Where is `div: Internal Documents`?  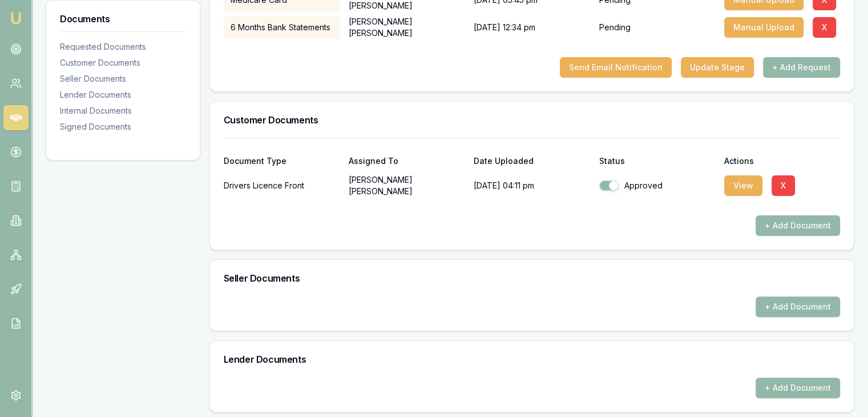 div: Internal Documents is located at coordinates (123, 111).